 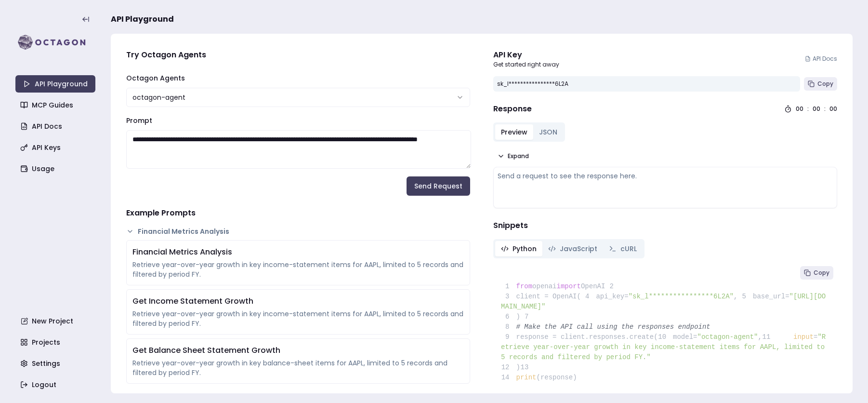 What do you see at coordinates (548, 132) in the screenshot?
I see `button: JSON` at bounding box center [548, 132].